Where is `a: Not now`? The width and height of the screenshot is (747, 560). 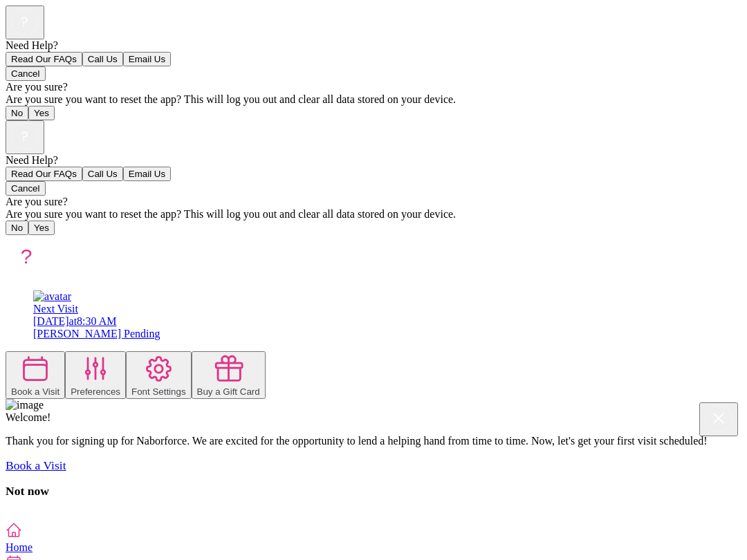 a: Not now is located at coordinates (27, 491).